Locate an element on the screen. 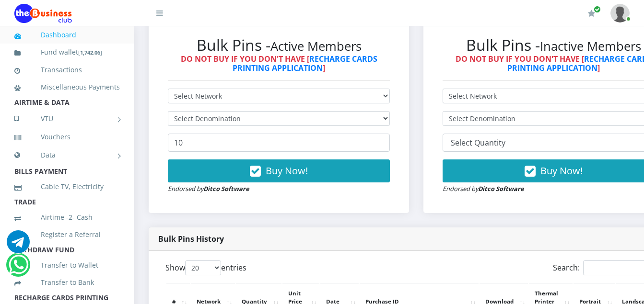 Image resolution: width=644 pixels, height=304 pixels. h2: Bulk Pins - is located at coordinates (279, 45).